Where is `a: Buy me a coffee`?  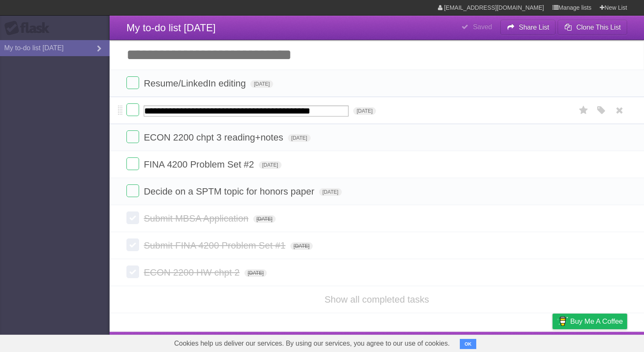
a: Buy me a coffee is located at coordinates (590, 321).